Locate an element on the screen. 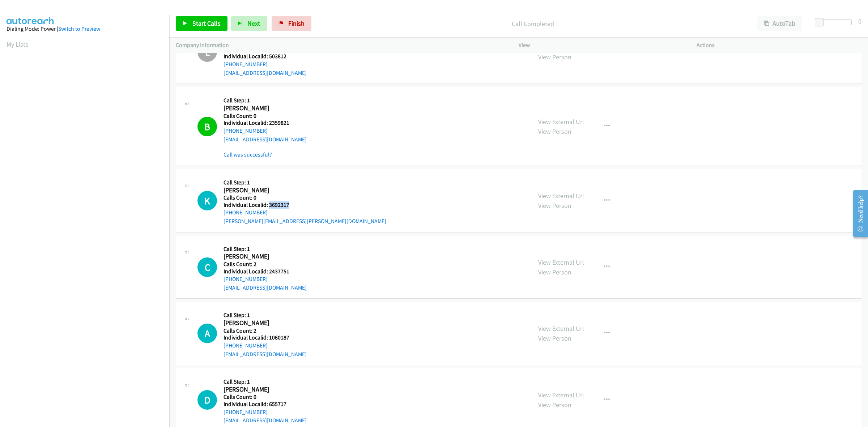  a: Call was successful? is located at coordinates (248, 155).